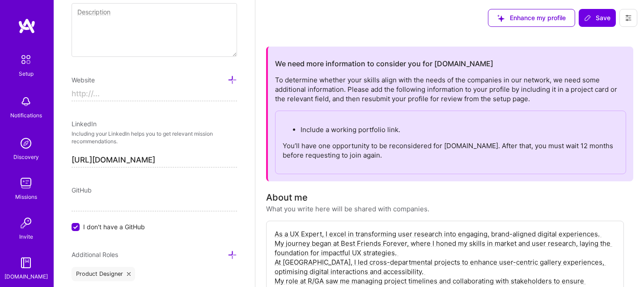 This screenshot has width=644, height=287. What do you see at coordinates (84, 124) in the screenshot?
I see `span: LinkedIn` at bounding box center [84, 124].